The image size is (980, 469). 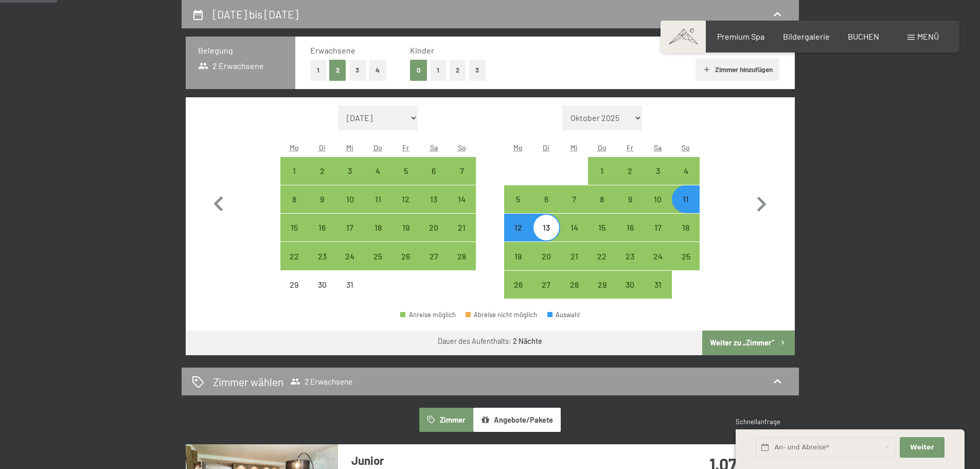 I want to click on div: Sat Jan 31 2026, so click(x=658, y=284).